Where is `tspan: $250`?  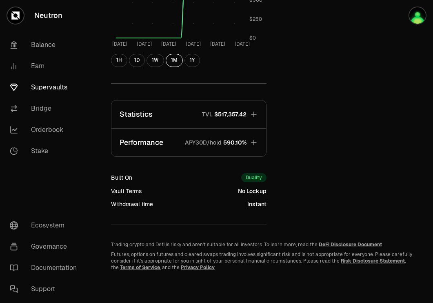
tspan: $250 is located at coordinates (256, 19).